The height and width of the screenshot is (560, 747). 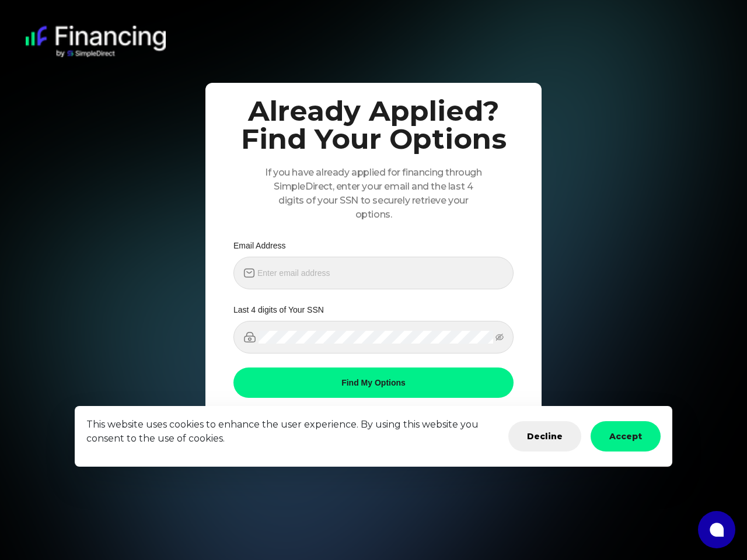 What do you see at coordinates (373, 383) in the screenshot?
I see `button: Find My Options` at bounding box center [373, 383].